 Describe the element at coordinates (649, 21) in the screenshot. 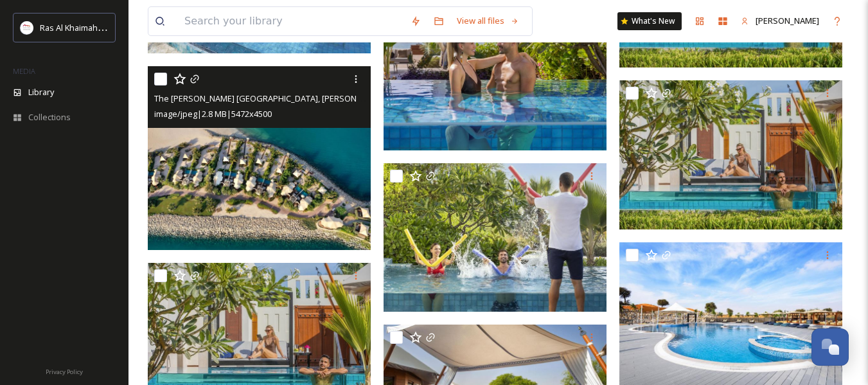

I see `a: What's New` at that location.